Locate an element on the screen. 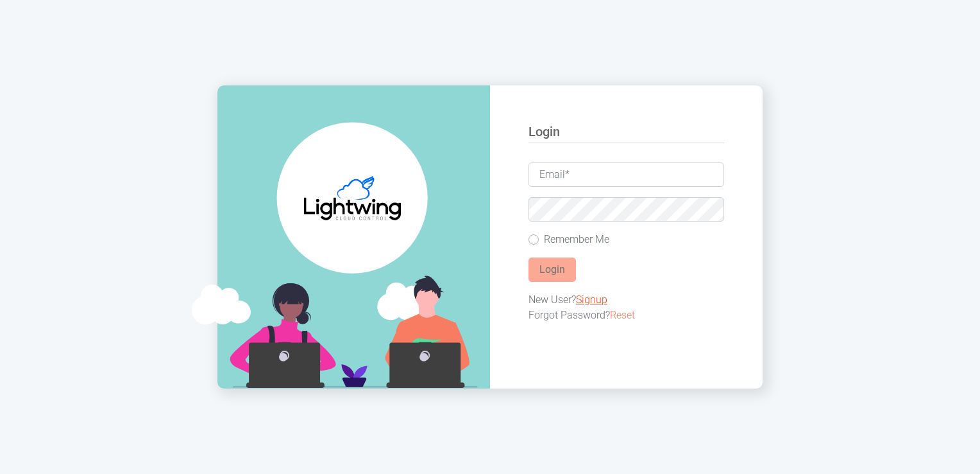 This screenshot has height=474, width=980. div: New User? is located at coordinates (626, 300).